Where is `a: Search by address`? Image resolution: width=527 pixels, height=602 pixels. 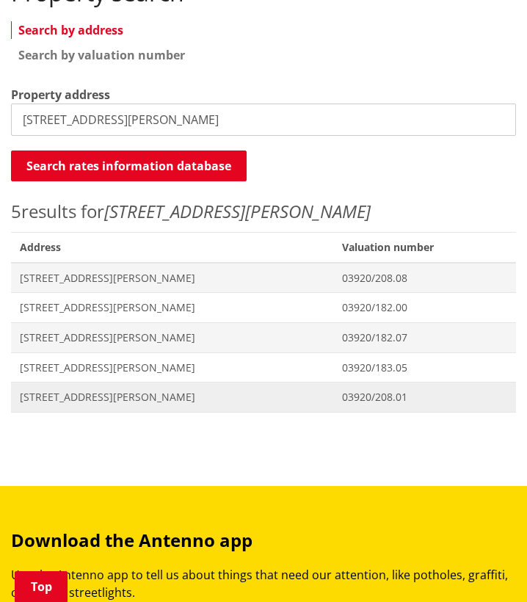 a: Search by address is located at coordinates (264, 30).